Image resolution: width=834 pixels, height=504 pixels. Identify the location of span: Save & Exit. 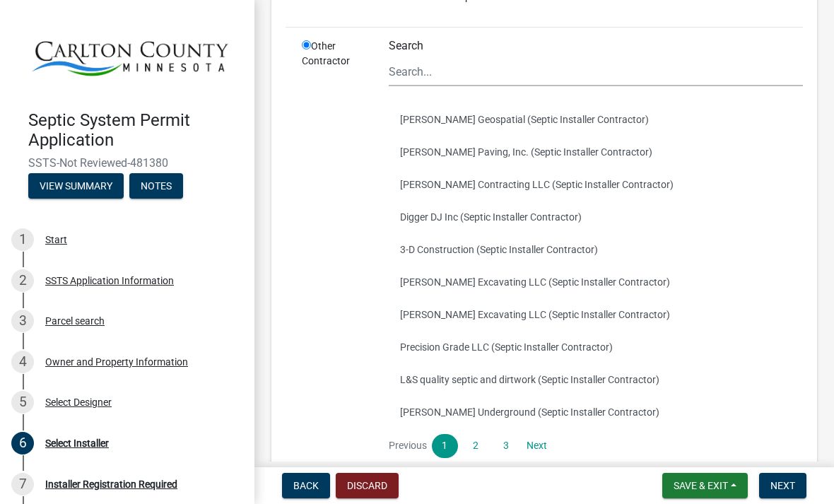
(700, 485).